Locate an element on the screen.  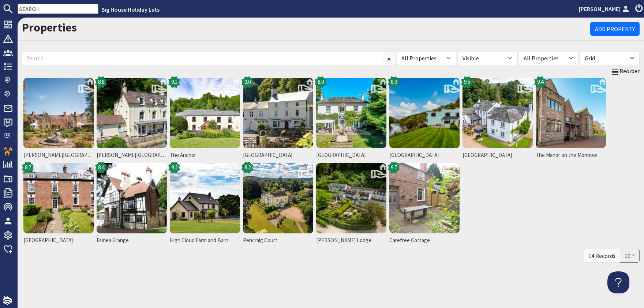
span: 8.4 is located at coordinates (101, 168).